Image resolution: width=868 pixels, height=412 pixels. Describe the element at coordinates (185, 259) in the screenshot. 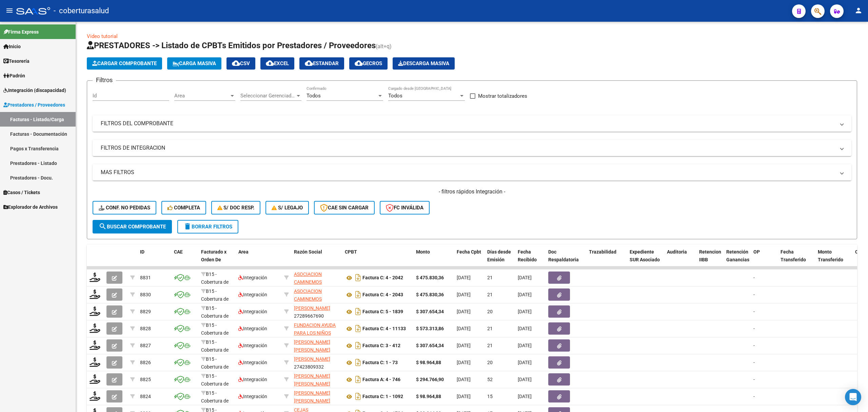

I see `datatable-header-cell: CAE` at that location.